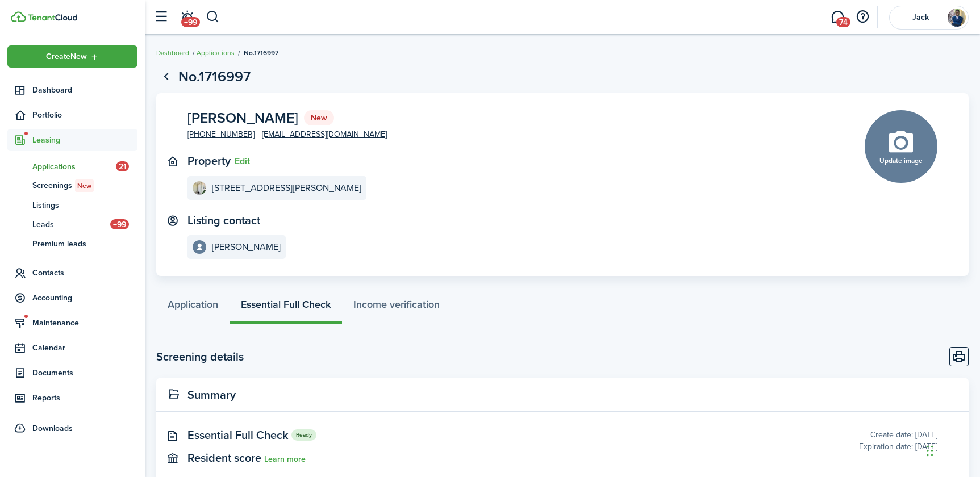 The width and height of the screenshot is (980, 477). Describe the element at coordinates (72, 57) in the screenshot. I see `button: Open menu` at that location.